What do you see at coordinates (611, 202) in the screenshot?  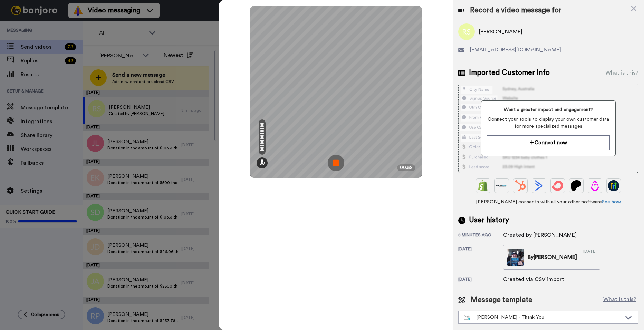 I see `a: See how` at bounding box center [611, 202].